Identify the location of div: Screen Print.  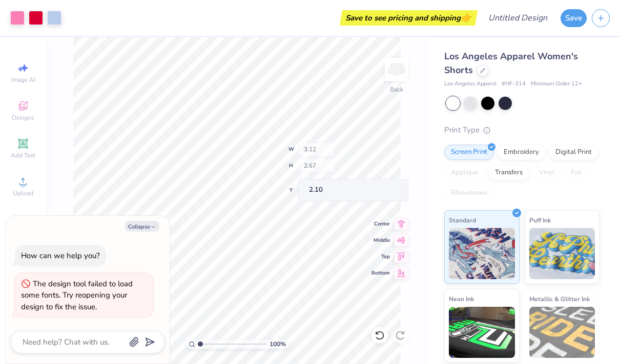
(468, 153).